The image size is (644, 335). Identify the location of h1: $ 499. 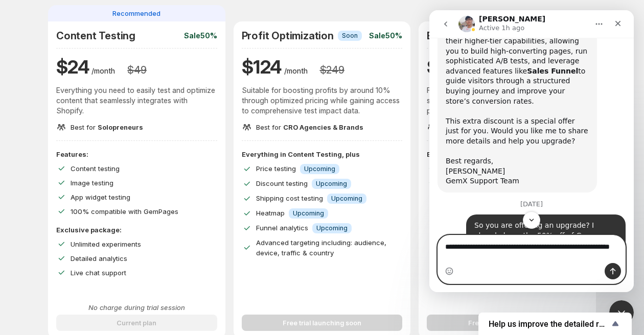
(449, 67).